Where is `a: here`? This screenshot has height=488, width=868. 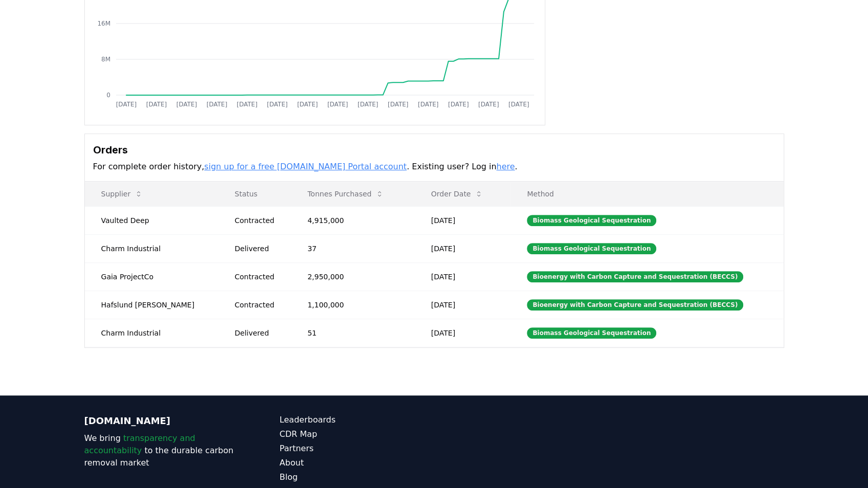
a: here is located at coordinates (506, 166).